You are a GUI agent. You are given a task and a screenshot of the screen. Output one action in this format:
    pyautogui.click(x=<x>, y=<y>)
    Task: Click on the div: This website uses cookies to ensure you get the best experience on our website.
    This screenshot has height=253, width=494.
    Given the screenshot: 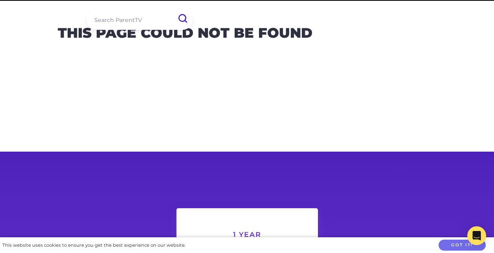 What is the action you would take?
    pyautogui.click(x=94, y=245)
    